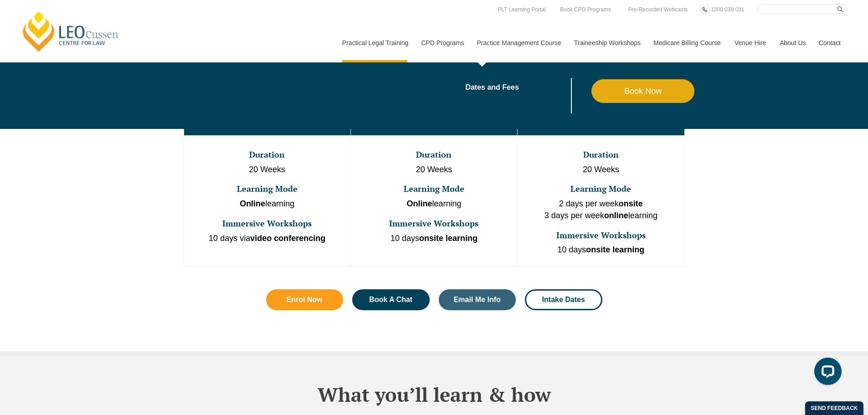 The image size is (868, 415). Describe the element at coordinates (607, 42) in the screenshot. I see `a: Traineeship Workshops` at that location.